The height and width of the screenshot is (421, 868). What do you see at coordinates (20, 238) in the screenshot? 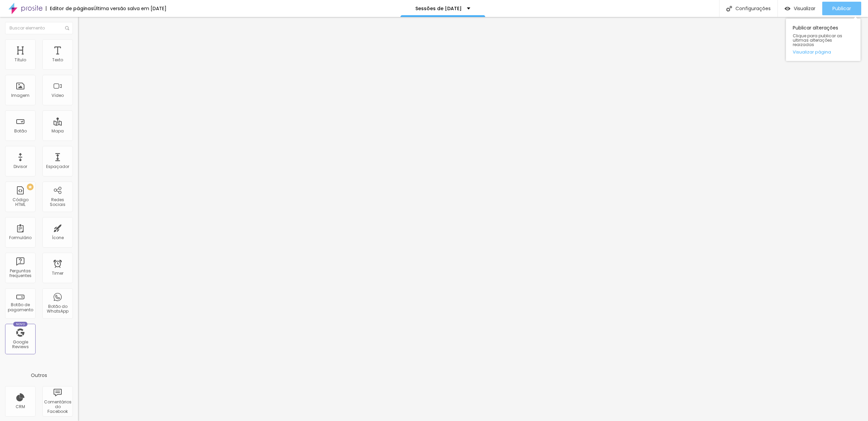
I see `div: Formulário` at bounding box center [20, 238].